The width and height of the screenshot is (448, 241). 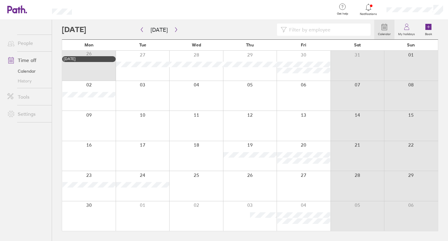 What do you see at coordinates (250, 45) in the screenshot?
I see `span: Thu` at bounding box center [250, 45].